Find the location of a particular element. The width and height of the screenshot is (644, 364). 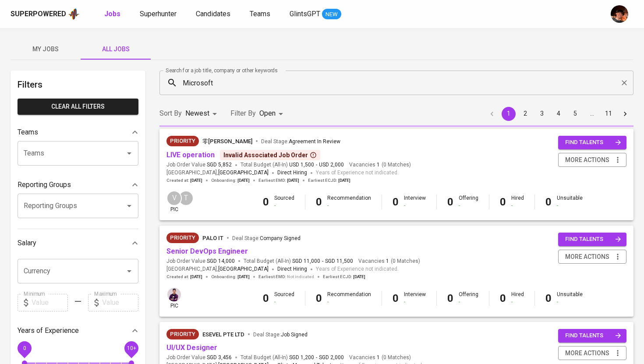

nav: pagination navigation is located at coordinates (558, 114).